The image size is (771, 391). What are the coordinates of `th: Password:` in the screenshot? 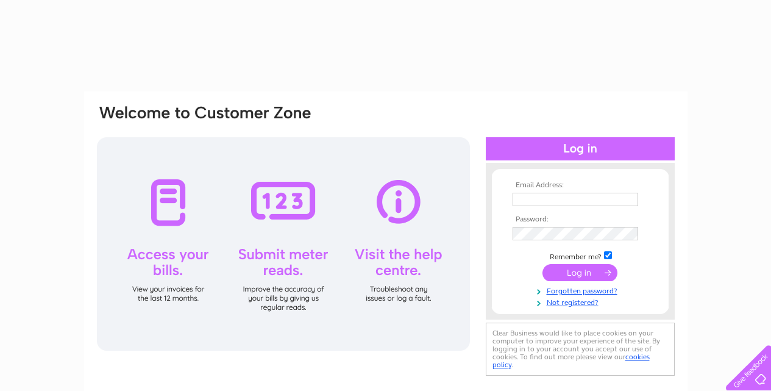 It's located at (580, 219).